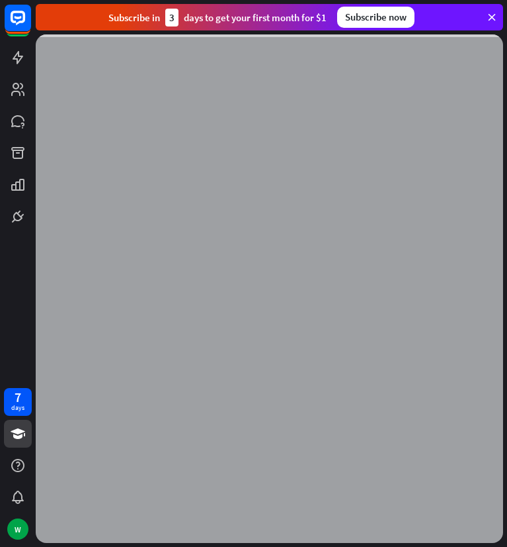 The image size is (507, 547). What do you see at coordinates (218, 17) in the screenshot?
I see `div: Subscribe in days to get your first month for $1` at bounding box center [218, 17].